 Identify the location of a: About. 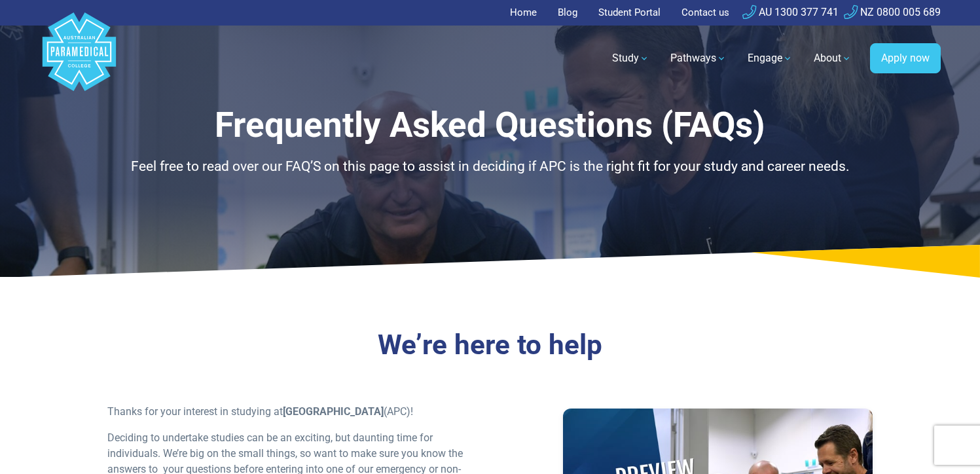
(833, 59).